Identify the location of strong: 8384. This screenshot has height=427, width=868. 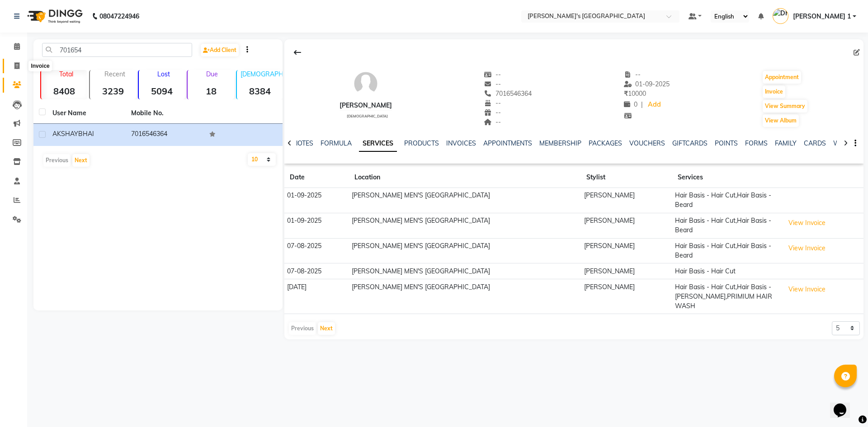
(260, 91).